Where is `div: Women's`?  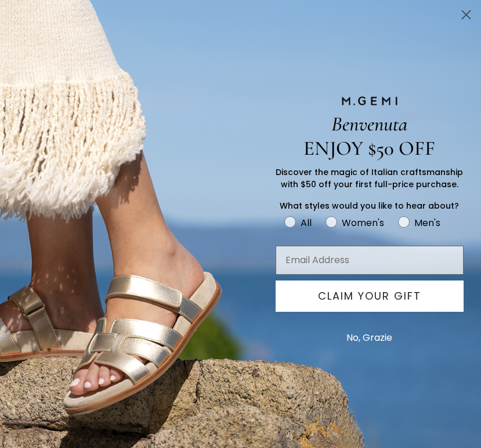
div: Women's is located at coordinates (363, 222).